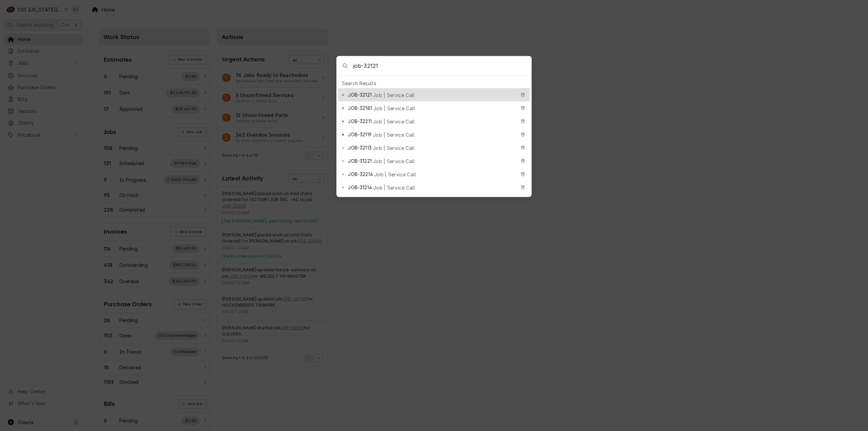  What do you see at coordinates (360, 148) in the screenshot?
I see `span: JOB-32113` at bounding box center [360, 148].